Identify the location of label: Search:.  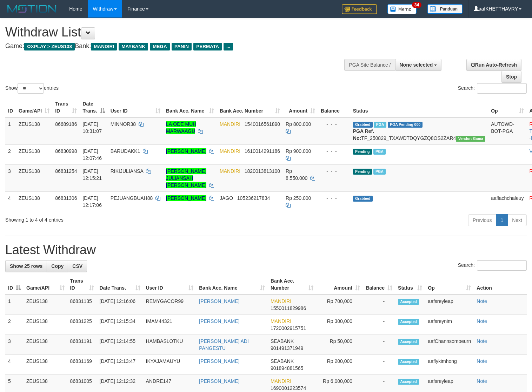
(492, 88).